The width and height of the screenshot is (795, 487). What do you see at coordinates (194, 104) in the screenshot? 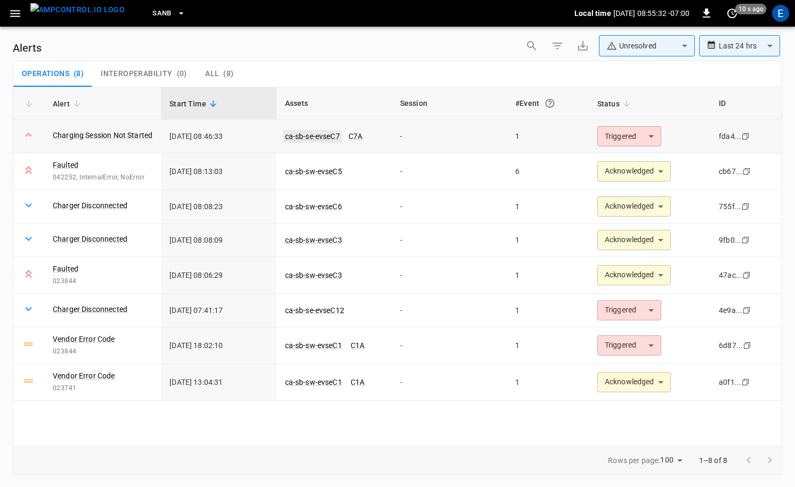
I see `span: Start Time` at bounding box center [194, 104].